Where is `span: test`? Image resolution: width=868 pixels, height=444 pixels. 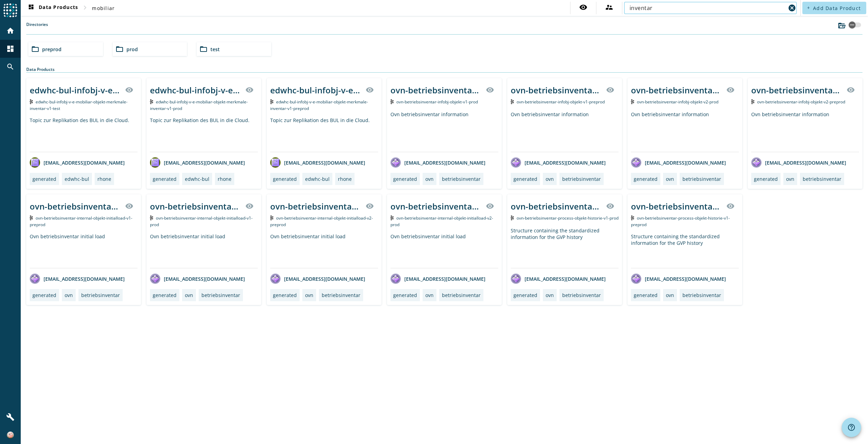
span: test is located at coordinates (215, 49).